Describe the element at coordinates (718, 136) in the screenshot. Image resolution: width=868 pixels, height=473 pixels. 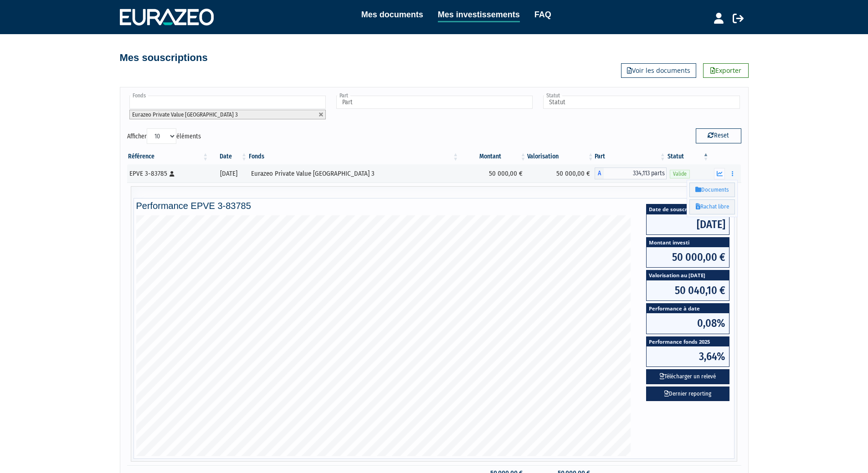
I see `button: Reset` at that location.